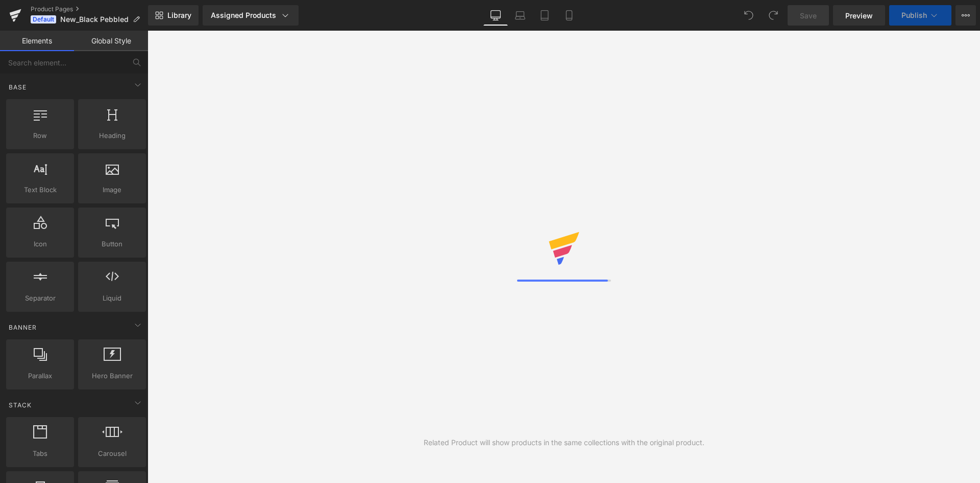 This screenshot has height=483, width=980. What do you see at coordinates (39, 375) in the screenshot?
I see `span: Parallax` at bounding box center [39, 375].